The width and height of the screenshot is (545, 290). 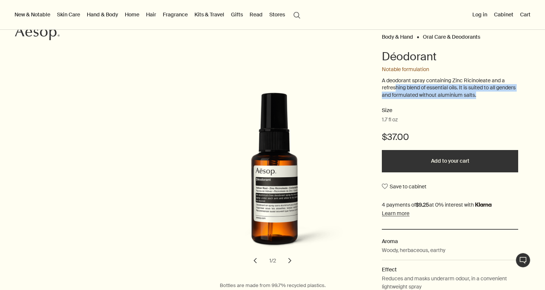 I want to click on svg: Aesop, so click(x=37, y=33).